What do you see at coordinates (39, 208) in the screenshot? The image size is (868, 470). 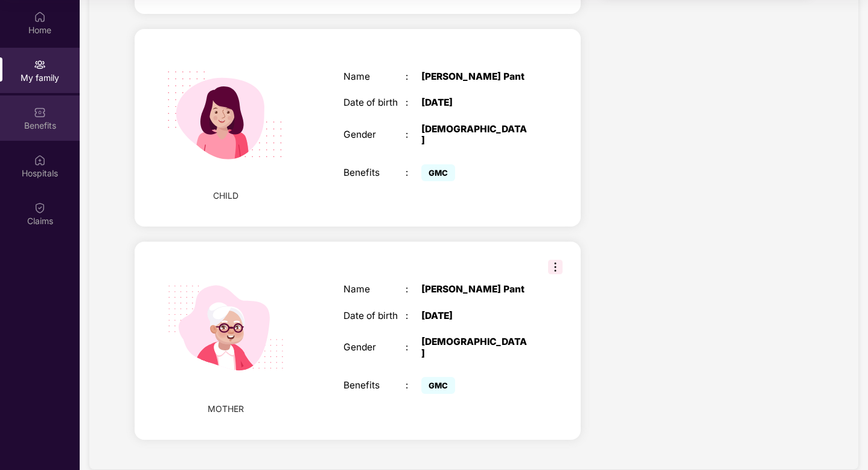 I see `img: svg+xml;base64,PHN2ZyBpZD0iQ2xhaW0iIHhtbG5zPSJodHRwOi8vd3d3LnczLm9yZy8yMDAwL3N2ZyIgd2lkdGg9IjIwIi...` at bounding box center [39, 208].